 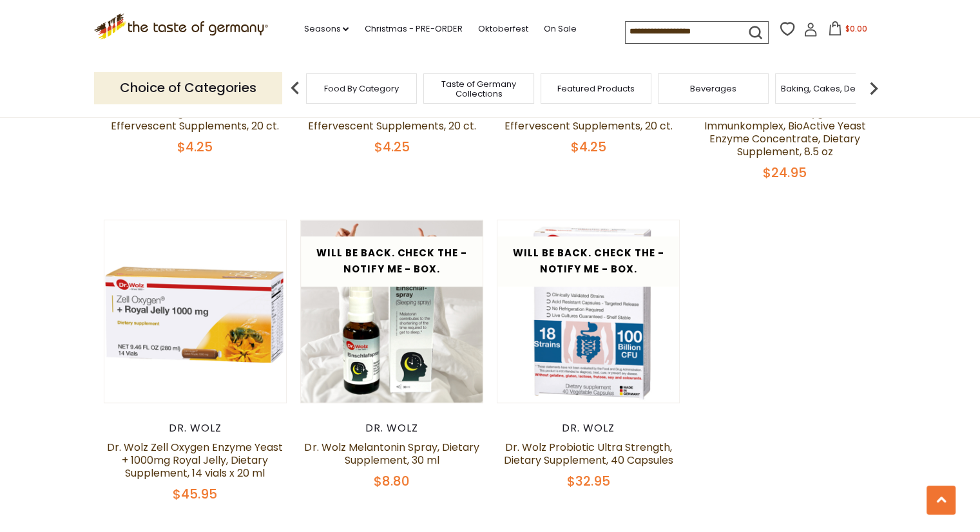 I want to click on span: $45.95, so click(x=195, y=494).